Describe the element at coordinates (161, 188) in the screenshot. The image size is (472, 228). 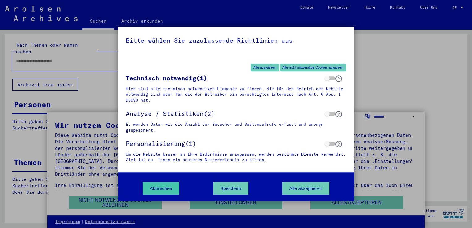
I see `button: Abbrechen` at that location.